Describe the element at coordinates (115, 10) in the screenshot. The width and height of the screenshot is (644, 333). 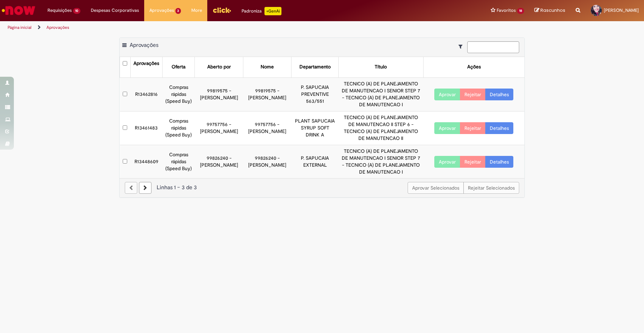
I see `span: Despesas Corporativas` at that location.